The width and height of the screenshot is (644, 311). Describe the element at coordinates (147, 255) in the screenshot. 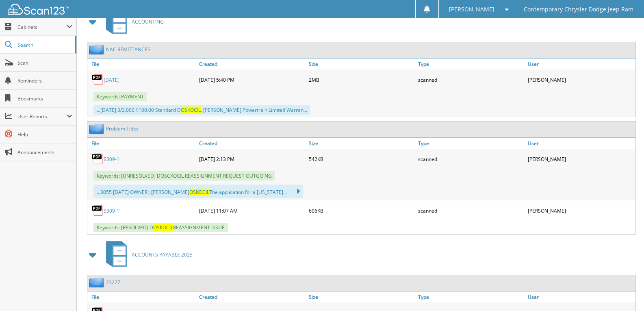

I see `a: ACCOUNTS PAYABLE 2025` at that location.